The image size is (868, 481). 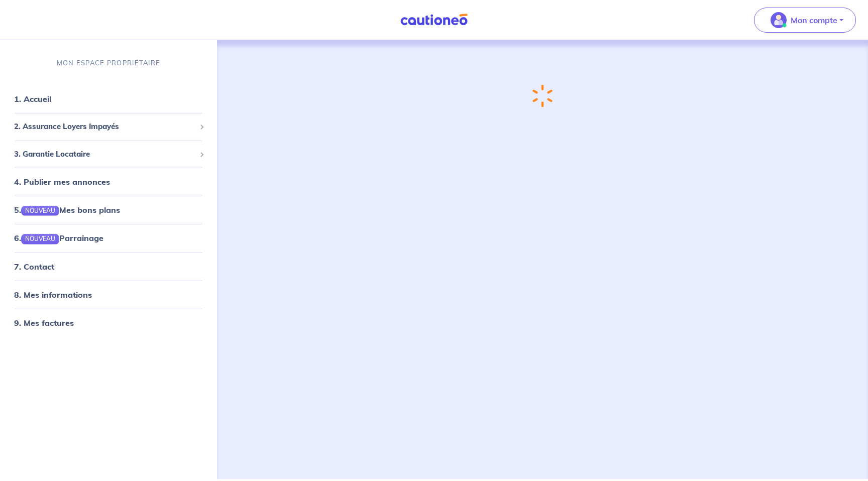 I want to click on img: illu_account_valid_menu.svg, so click(x=779, y=20).